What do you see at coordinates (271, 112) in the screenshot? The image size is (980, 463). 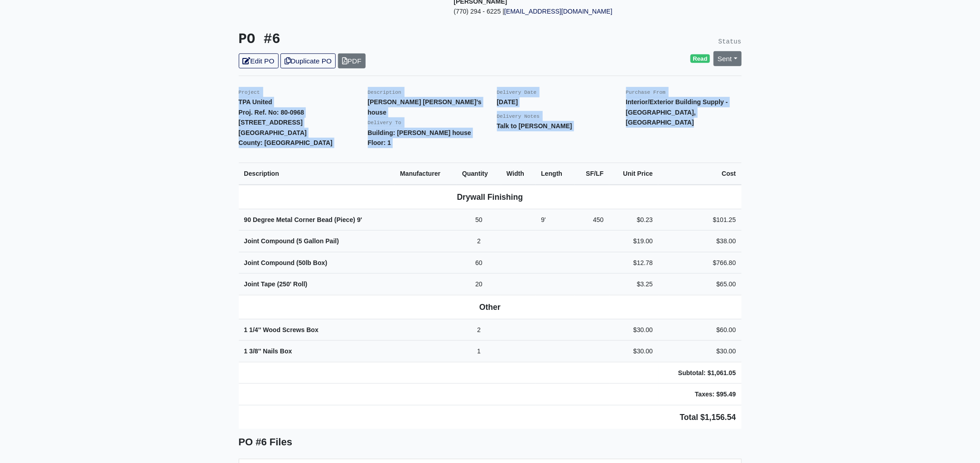 I see `strong: Proj. Ref. No: 80-0968` at bounding box center [271, 112].